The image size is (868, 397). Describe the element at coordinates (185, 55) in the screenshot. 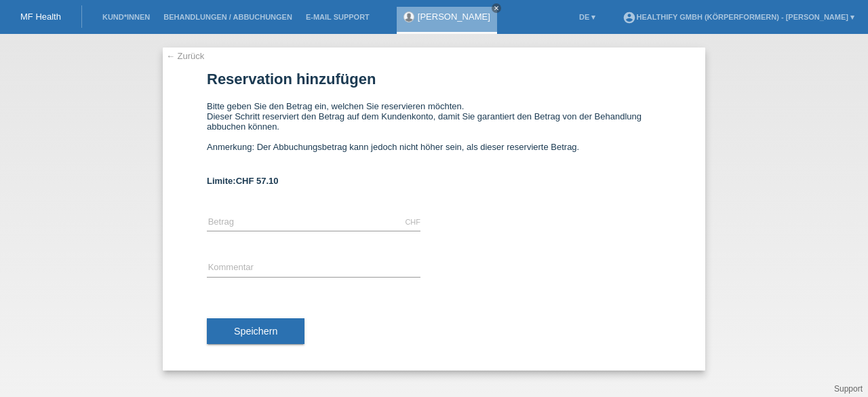

I see `a: ← Zurück` at that location.